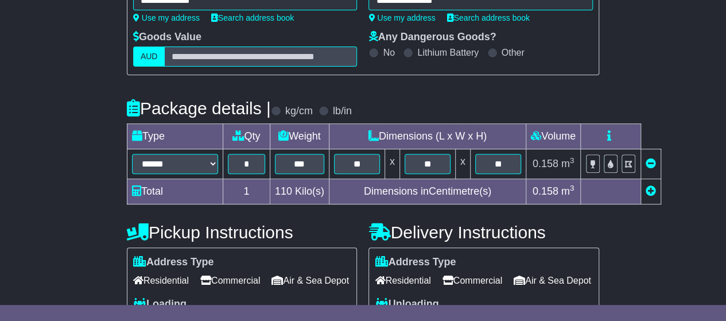 Image resolution: width=726 pixels, height=321 pixels. What do you see at coordinates (149, 56) in the screenshot?
I see `label: AUD` at bounding box center [149, 56].